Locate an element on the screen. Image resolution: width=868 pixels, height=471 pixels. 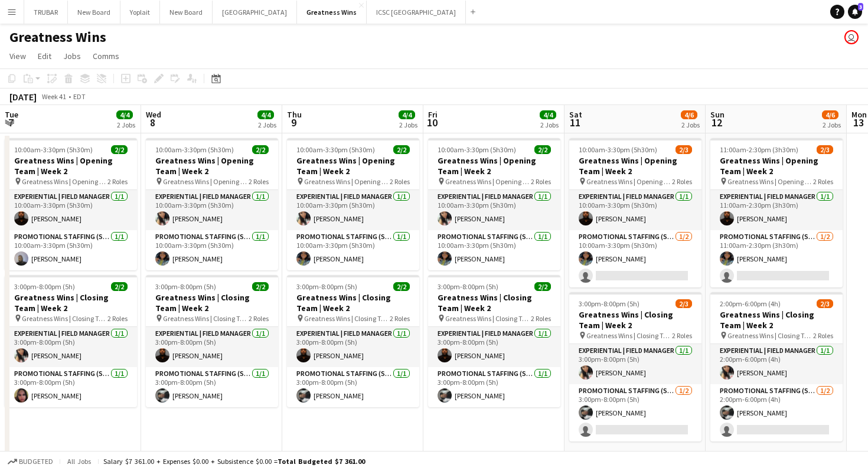
span: Sat is located at coordinates (576, 114).